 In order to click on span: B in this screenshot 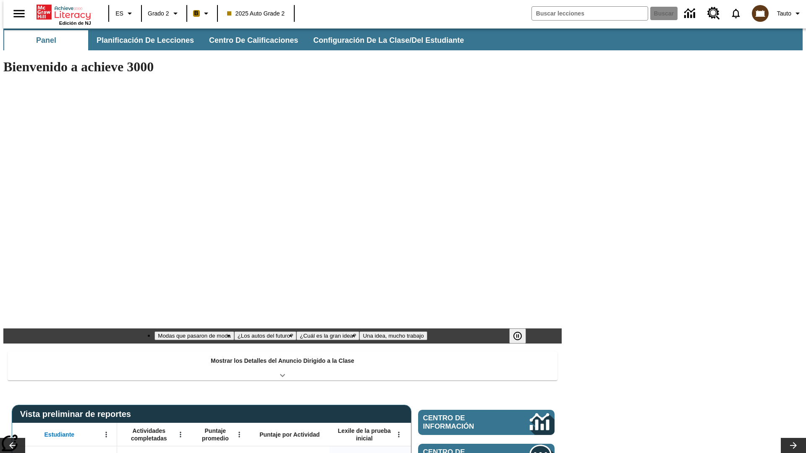, I will do `click(196, 13)`.